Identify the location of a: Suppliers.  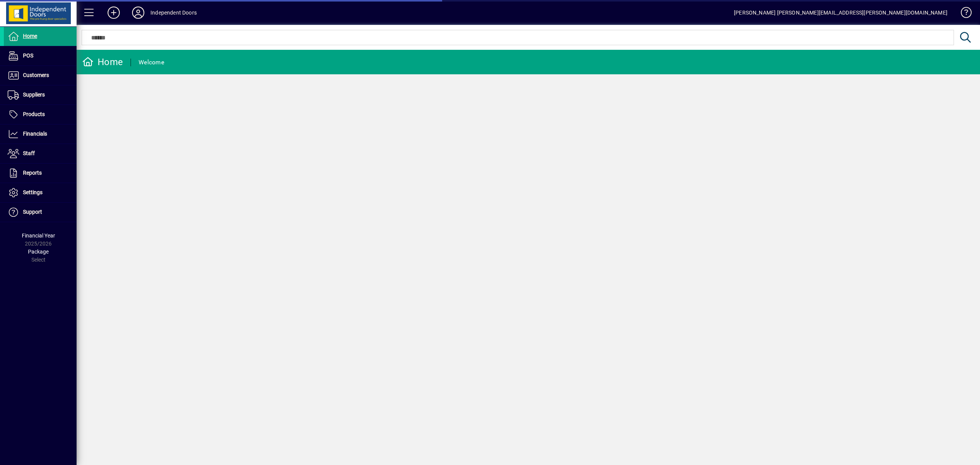
(40, 95).